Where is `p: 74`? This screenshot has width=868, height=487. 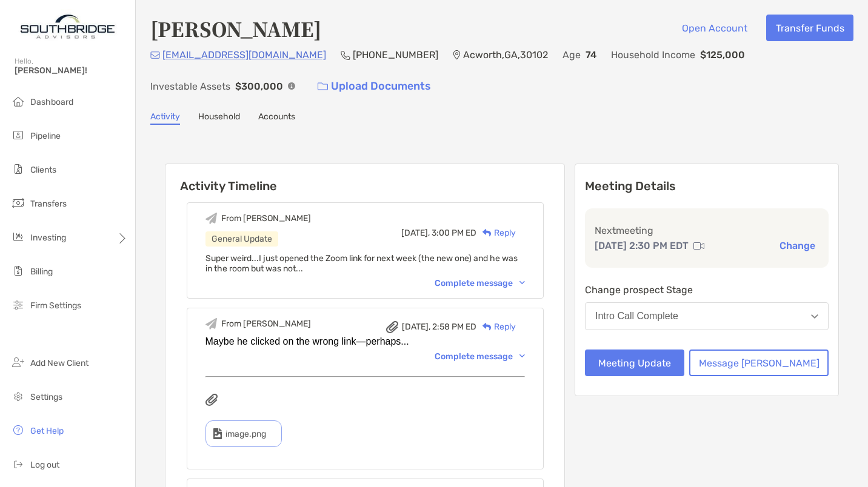
p: 74 is located at coordinates (591, 55).